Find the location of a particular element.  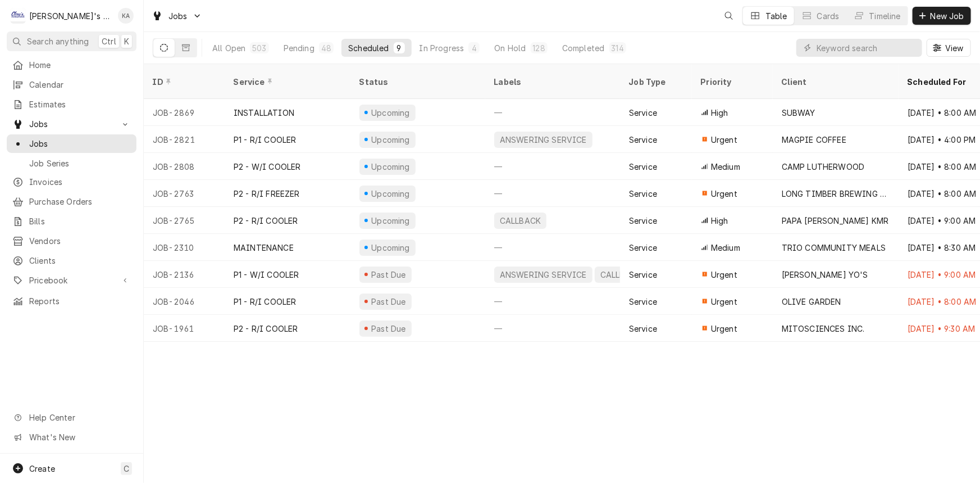

div: JOB-2310 is located at coordinates (184, 247).